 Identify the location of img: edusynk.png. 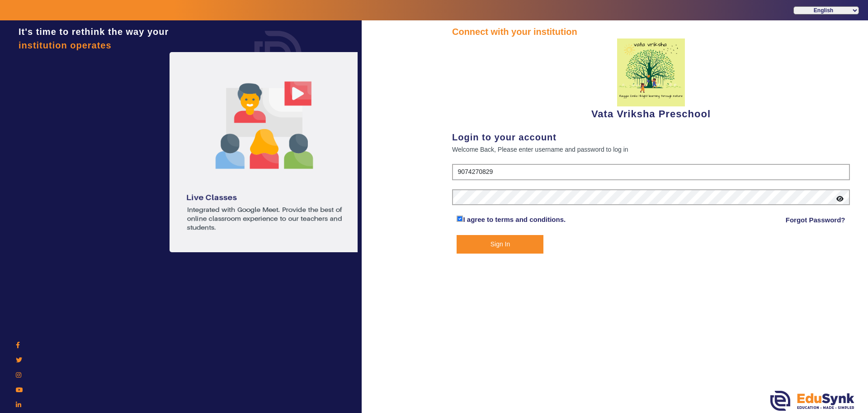
(813, 400).